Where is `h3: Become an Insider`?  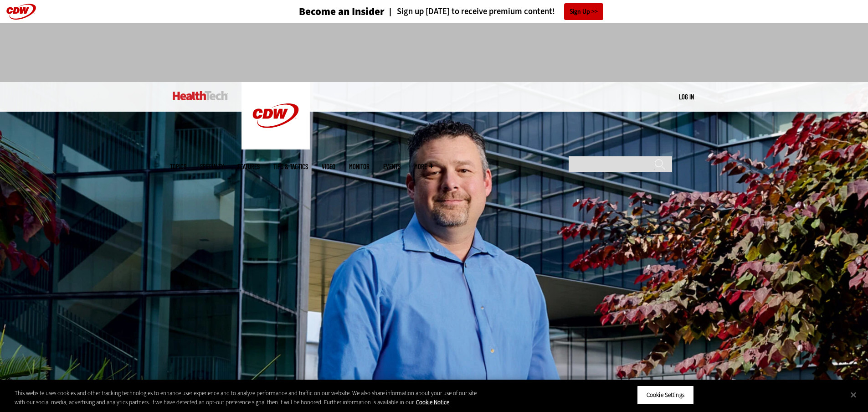 h3: Become an Insider is located at coordinates (342, 11).